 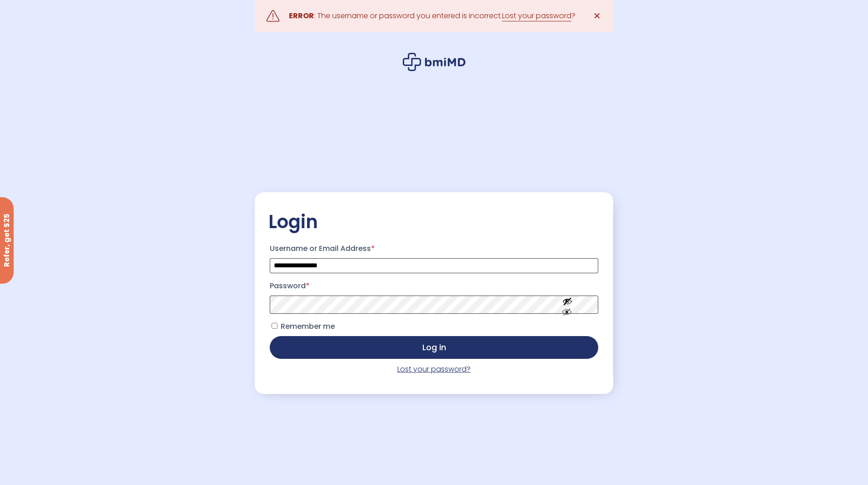 What do you see at coordinates (301, 15) in the screenshot?
I see `strong: ERROR` at bounding box center [301, 15].